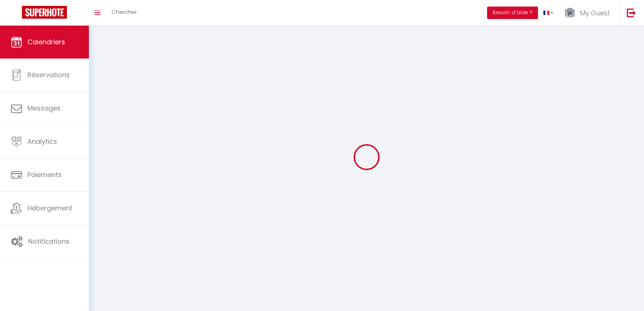 This screenshot has height=311, width=644. What do you see at coordinates (50, 208) in the screenshot?
I see `span: Hébergement` at bounding box center [50, 208].